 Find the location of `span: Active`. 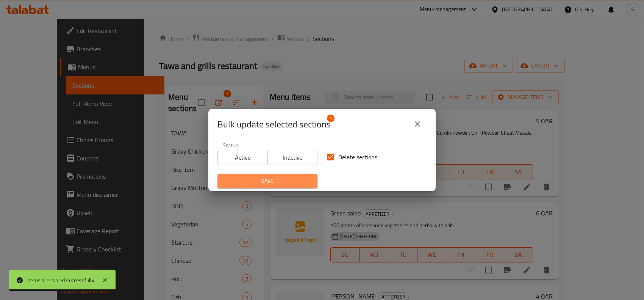

span: Active is located at coordinates (243, 157).